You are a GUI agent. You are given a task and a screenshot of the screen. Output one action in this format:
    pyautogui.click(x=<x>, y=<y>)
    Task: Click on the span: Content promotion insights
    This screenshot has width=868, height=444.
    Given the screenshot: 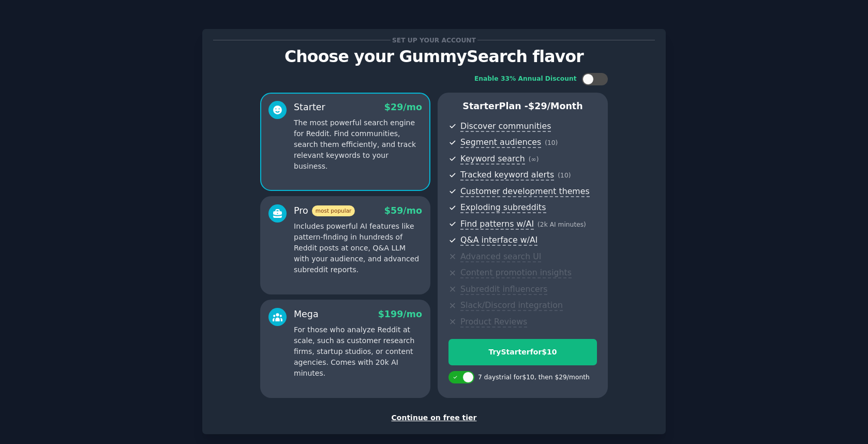 What is the action you would take?
    pyautogui.click(x=516, y=273)
    